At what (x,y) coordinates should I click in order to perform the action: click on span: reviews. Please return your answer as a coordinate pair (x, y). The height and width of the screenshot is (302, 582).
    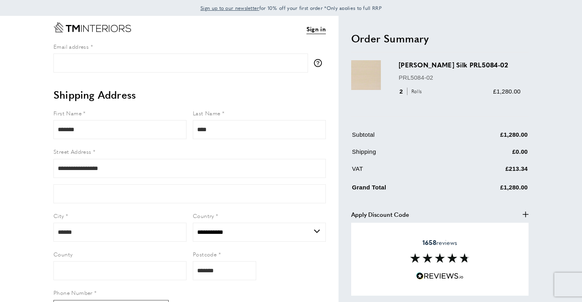
    Looking at the image, I should click on (440, 242).